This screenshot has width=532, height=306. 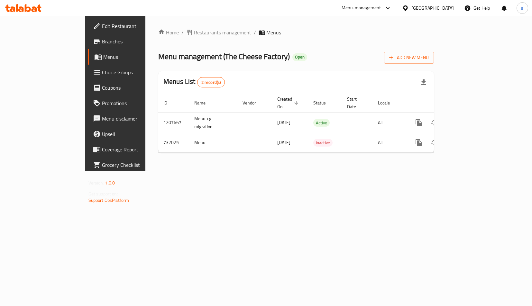 I want to click on a: Restaurants management, so click(x=219, y=32).